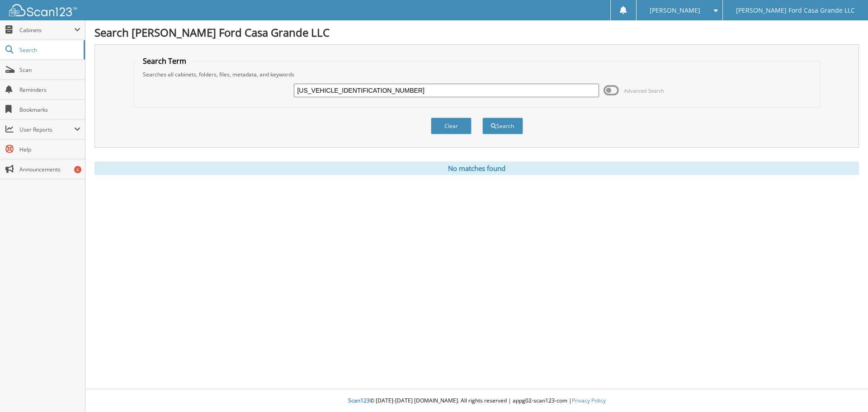  Describe the element at coordinates (49, 109) in the screenshot. I see `span: Bookmarks` at that location.